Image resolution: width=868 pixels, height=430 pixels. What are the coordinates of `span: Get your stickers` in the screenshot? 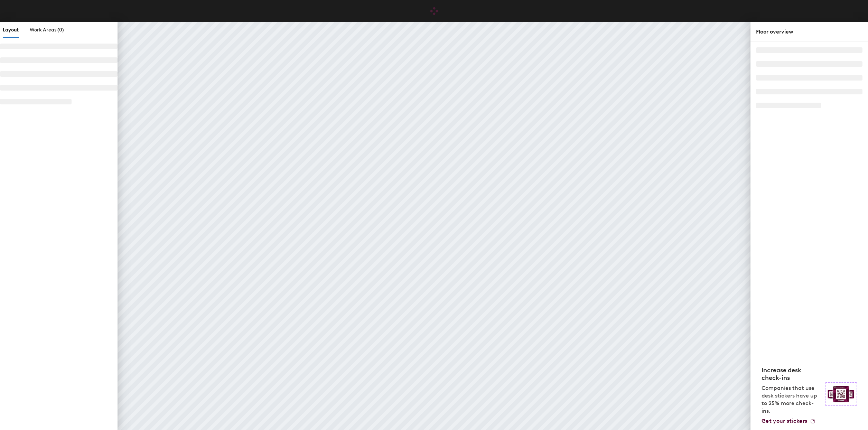 It's located at (785, 421).